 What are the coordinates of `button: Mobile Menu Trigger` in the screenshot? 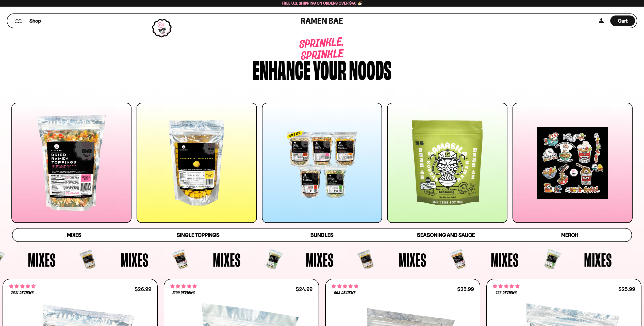 It's located at (18, 21).